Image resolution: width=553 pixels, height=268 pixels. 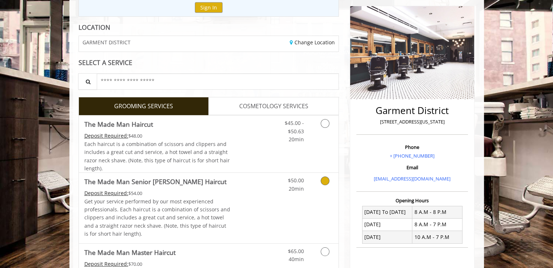 What do you see at coordinates (144, 106) in the screenshot?
I see `span: GROOMING SERVICES` at bounding box center [144, 106].